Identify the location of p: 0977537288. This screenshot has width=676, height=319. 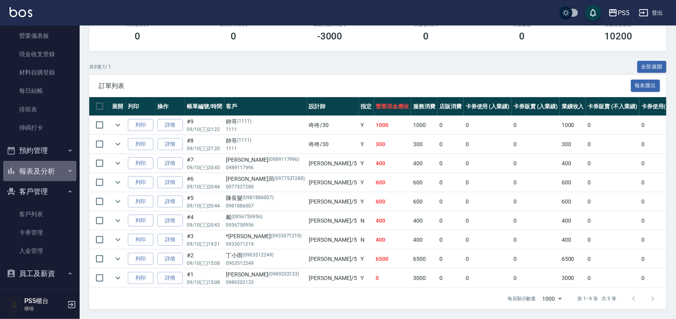
(266, 187).